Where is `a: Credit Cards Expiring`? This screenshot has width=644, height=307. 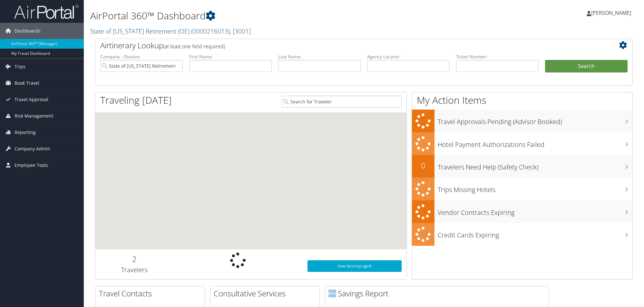
a: Credit Cards Expiring is located at coordinates (522, 234).